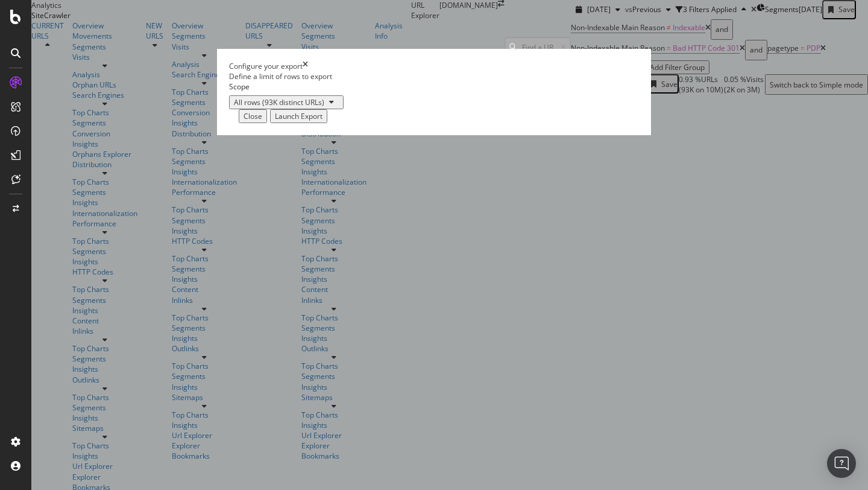  I want to click on div: times, so click(305, 66).